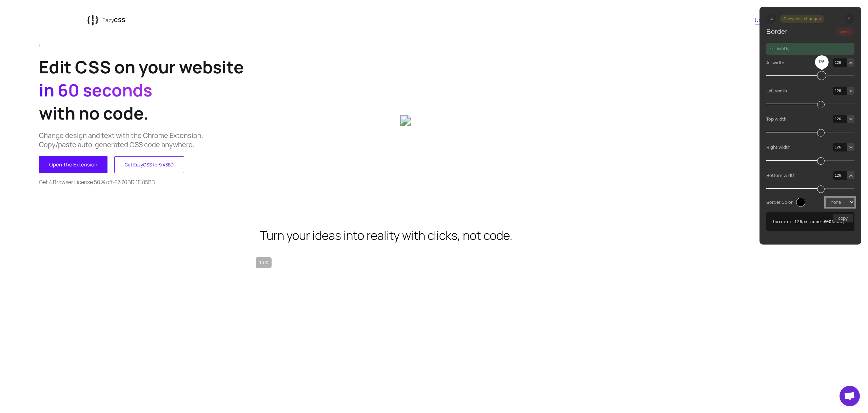 Image resolution: width=868 pixels, height=413 pixels. What do you see at coordinates (125, 182) in the screenshot?
I see `ccc: $100` at bounding box center [125, 182].